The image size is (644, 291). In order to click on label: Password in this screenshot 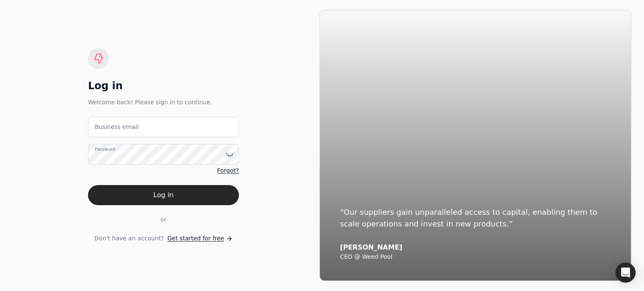, I will do `click(105, 150)`.